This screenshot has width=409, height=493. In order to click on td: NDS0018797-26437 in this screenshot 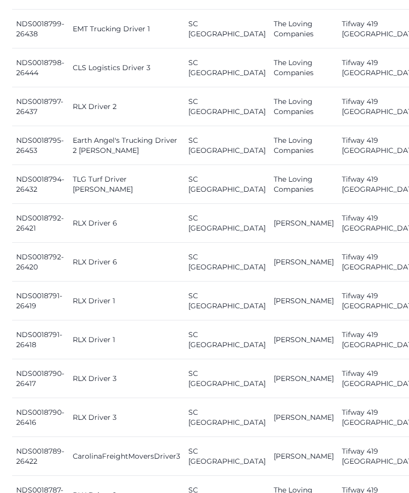, I will do `click(40, 107)`.